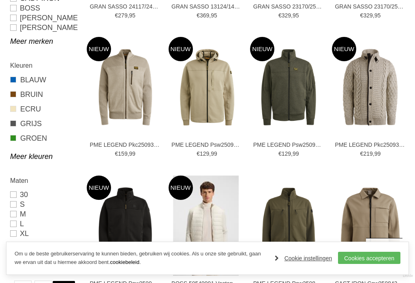  I want to click on a: BRUIN, so click(44, 94).